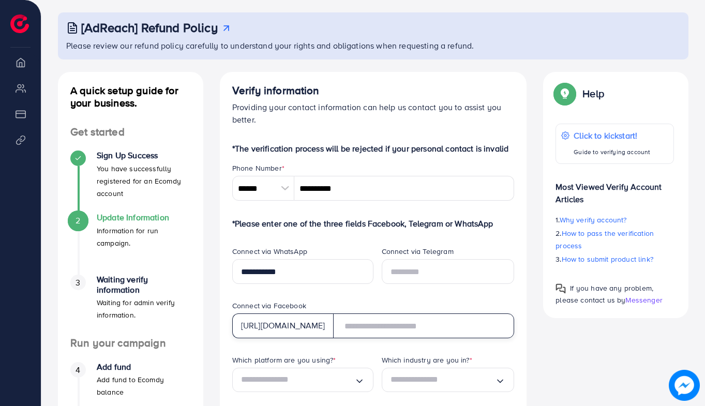 This screenshot has height=406, width=705. What do you see at coordinates (78, 370) in the screenshot?
I see `span: 4` at bounding box center [78, 370].